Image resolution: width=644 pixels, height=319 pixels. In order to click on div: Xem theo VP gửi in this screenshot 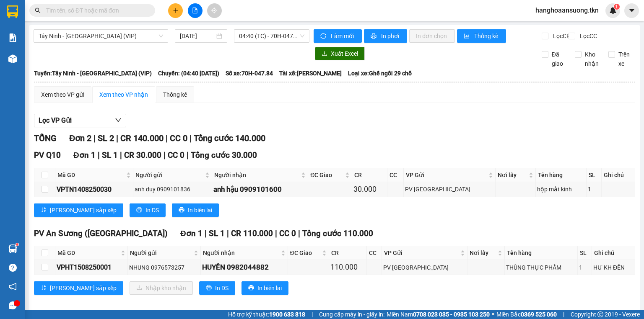, I will do `click(62, 94)`.